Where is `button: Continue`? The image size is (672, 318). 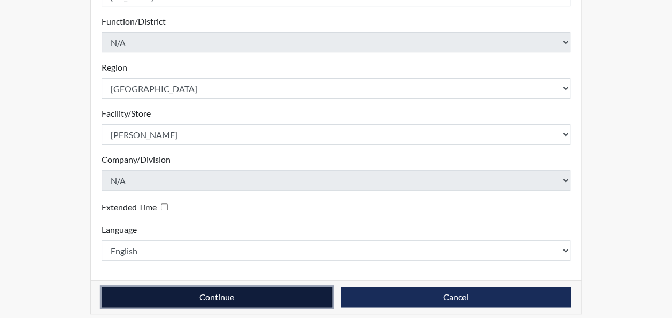 button: Continue is located at coordinates (217, 297).